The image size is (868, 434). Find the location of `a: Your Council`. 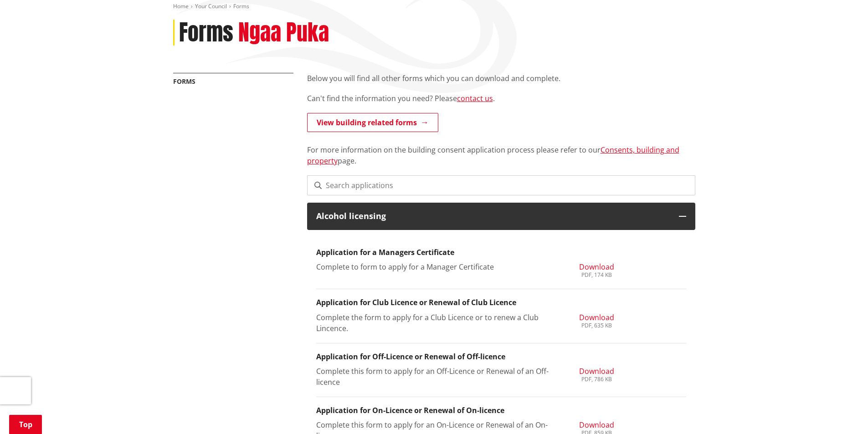

a: Your Council is located at coordinates (211, 6).